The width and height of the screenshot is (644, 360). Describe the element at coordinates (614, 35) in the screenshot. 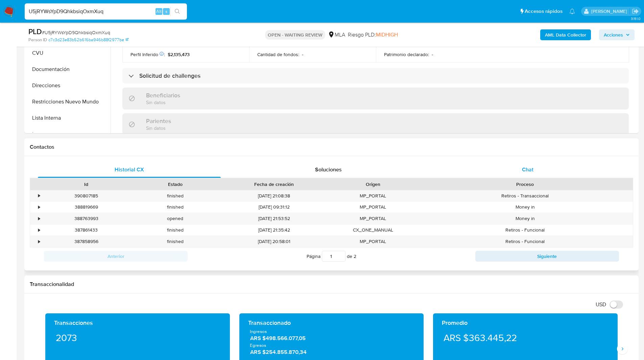

I see `span: Acciones` at that location.